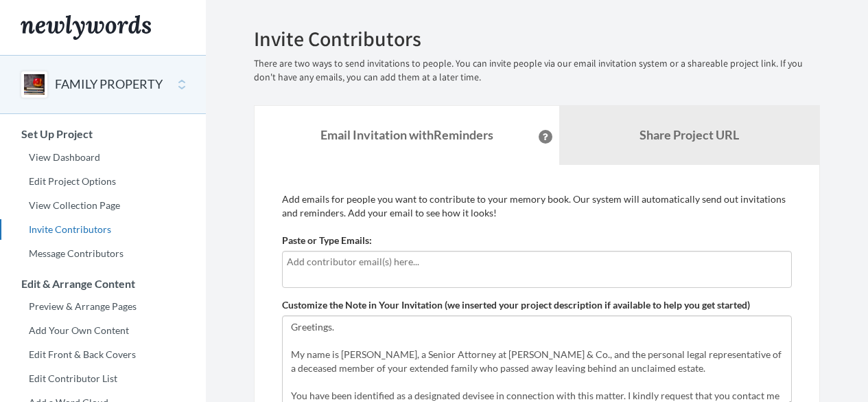  What do you see at coordinates (536, 262) in the screenshot?
I see `input: Add contributor email(s) here...` at bounding box center [536, 262].